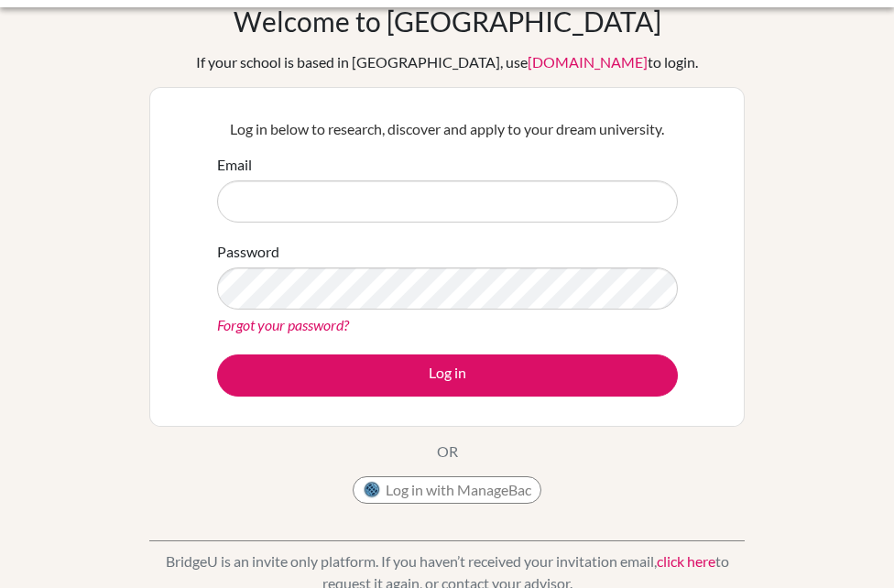  Describe the element at coordinates (447, 490) in the screenshot. I see `button: Log in with ManageBac` at that location.